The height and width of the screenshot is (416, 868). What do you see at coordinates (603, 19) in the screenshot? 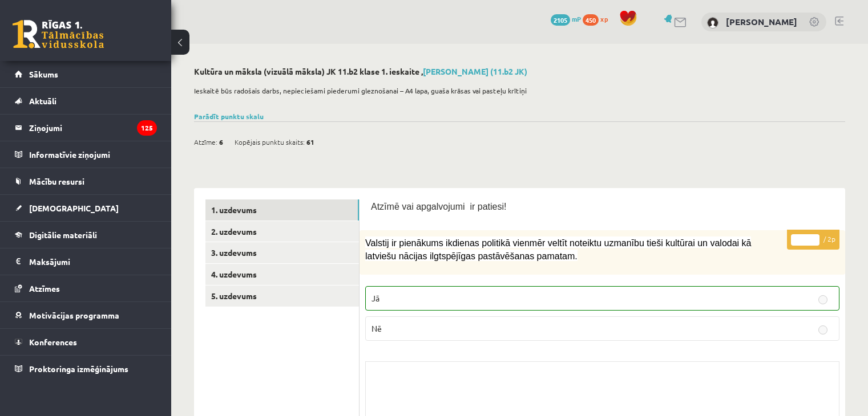
I see `span: xp` at bounding box center [603, 19].